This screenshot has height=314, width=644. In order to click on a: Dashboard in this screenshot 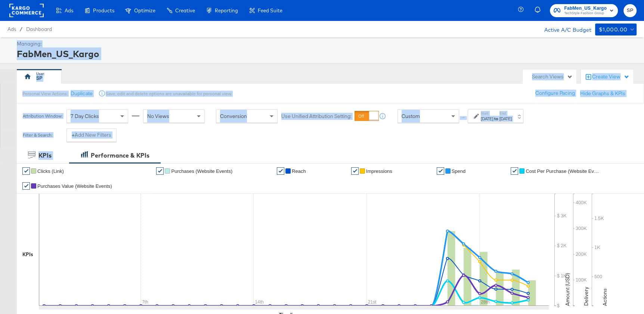, I will do `click(39, 29)`.